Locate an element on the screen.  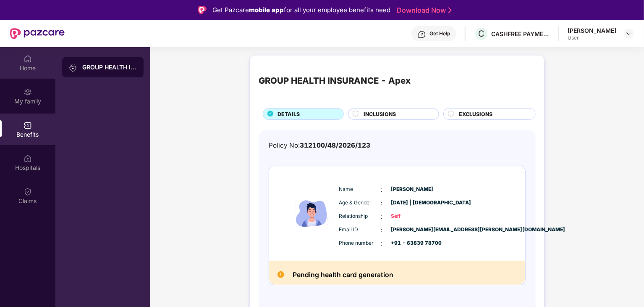
strong: mobile app is located at coordinates (266, 10).